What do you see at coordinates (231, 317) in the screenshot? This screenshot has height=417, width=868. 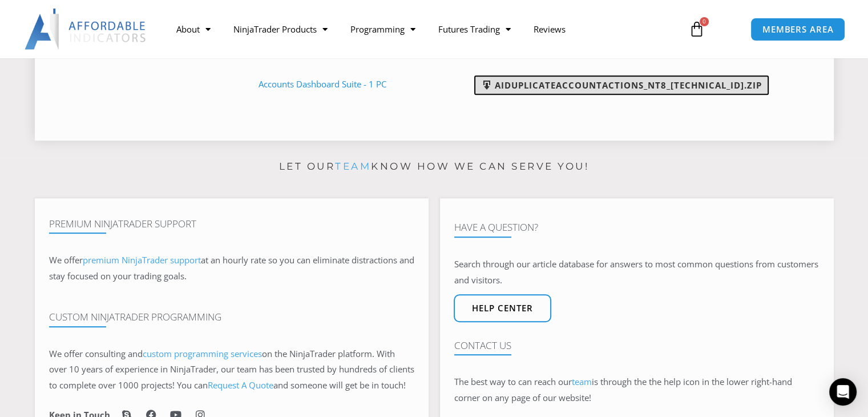 I see `h4: Custom NinjaTrader Programming` at bounding box center [231, 317].